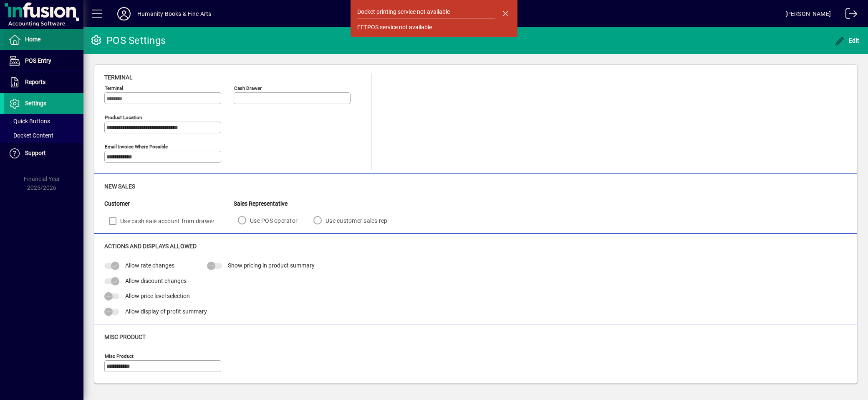 Image resolution: width=868 pixels, height=400 pixels. Describe the element at coordinates (136, 147) in the screenshot. I see `mat-label: Email Invoice where possible` at that location.